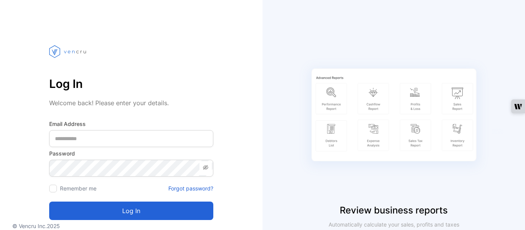 This screenshot has width=525, height=230. I want to click on img: slider image, so click(394, 117).